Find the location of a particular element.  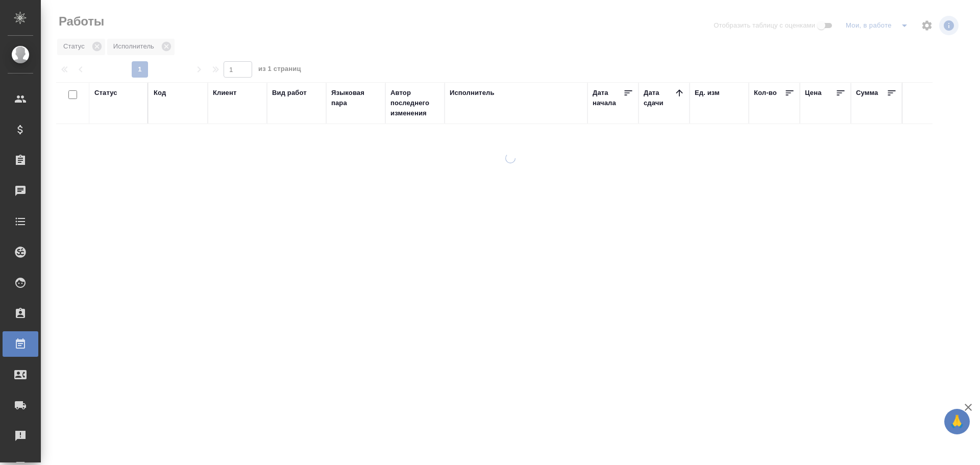

div: Дата сдачи is located at coordinates (659, 98).